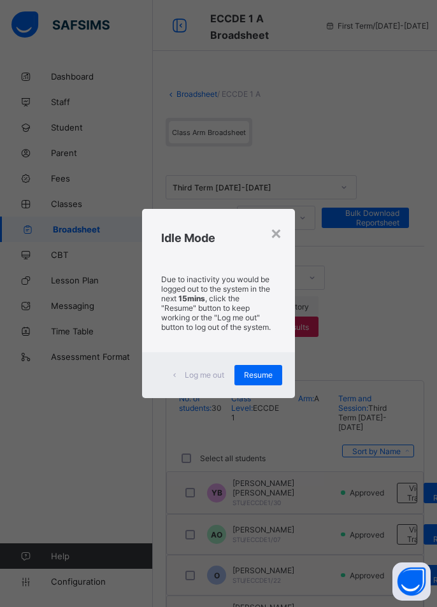  Describe the element at coordinates (218, 303) in the screenshot. I see `p: Due to inactivity you would be logged out to the system in the next , click the "Resume" button t...` at that location.